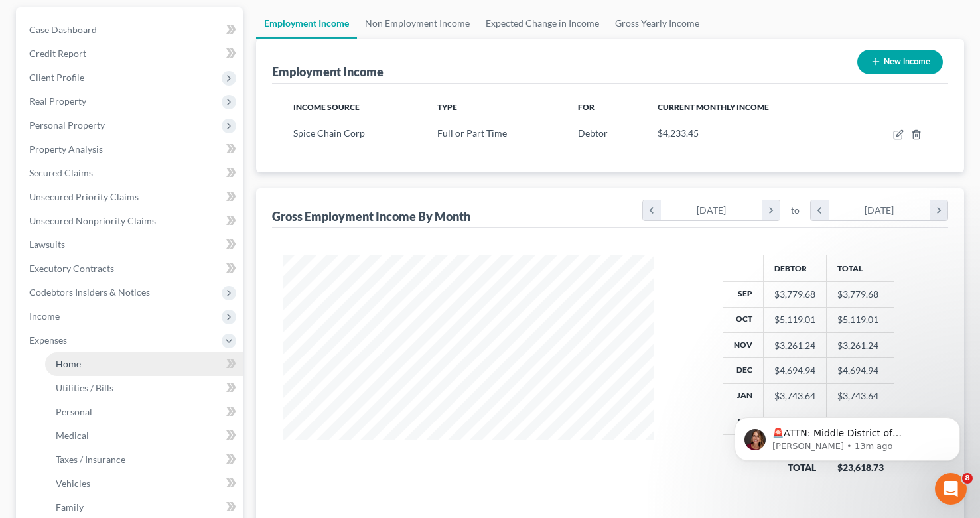 The image size is (980, 518). What do you see at coordinates (657, 23) in the screenshot?
I see `a: Gross Yearly Income` at bounding box center [657, 23].